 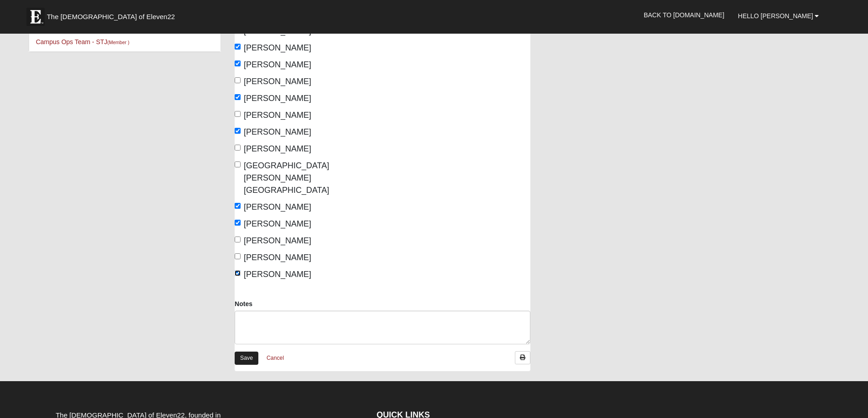 What do you see at coordinates (243, 304) in the screenshot?
I see `label: Notes` at bounding box center [243, 304].